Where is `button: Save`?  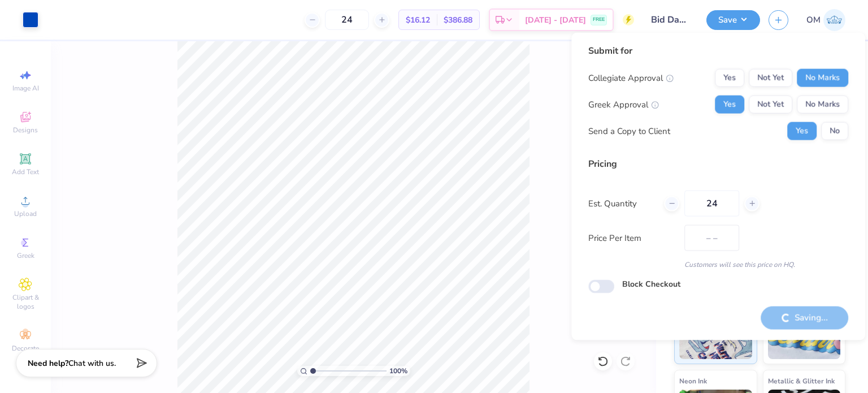
button: Save is located at coordinates (733, 20).